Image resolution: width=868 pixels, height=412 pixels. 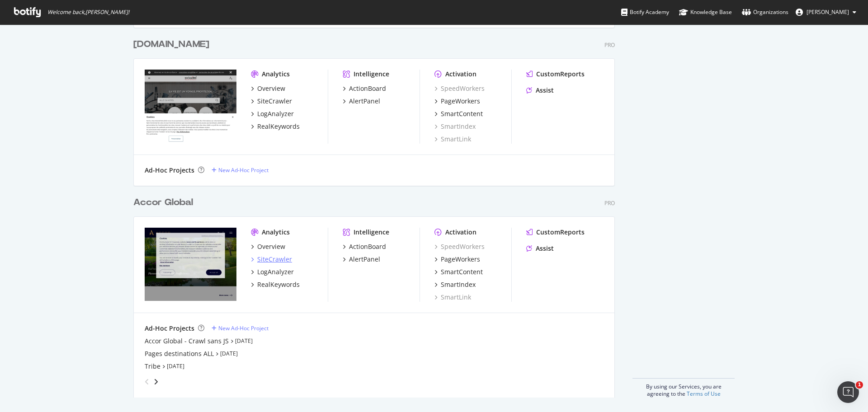 I want to click on div: Knowledge Base, so click(x=705, y=13).